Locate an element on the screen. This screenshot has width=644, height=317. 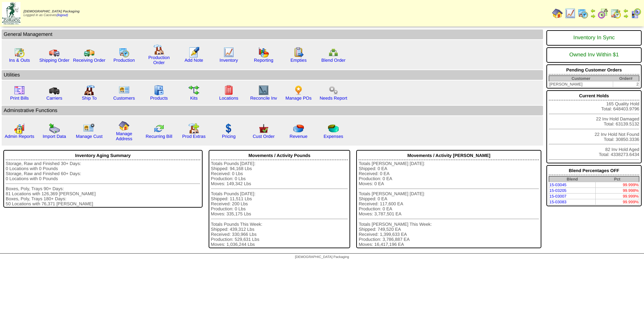
a: Reporting is located at coordinates (263, 60).